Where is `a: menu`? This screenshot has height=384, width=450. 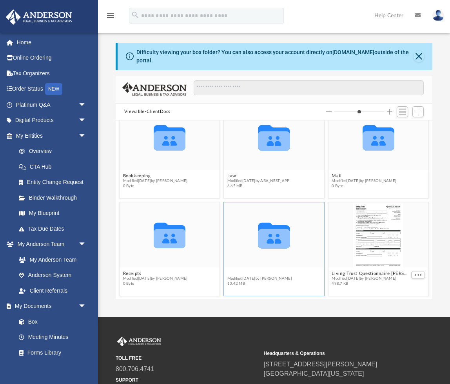 a: menu is located at coordinates (111, 18).